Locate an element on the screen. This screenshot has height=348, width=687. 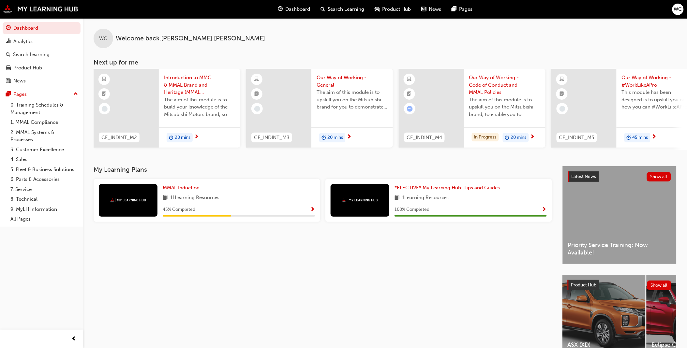
a: 3. Customer Excellence is located at coordinates (44, 150).